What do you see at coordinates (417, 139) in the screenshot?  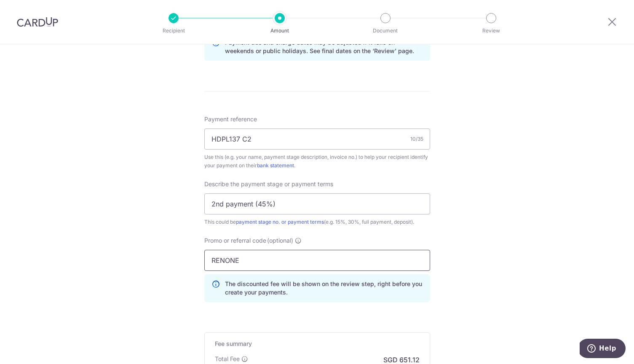 I see `div: 10/35` at bounding box center [417, 139].